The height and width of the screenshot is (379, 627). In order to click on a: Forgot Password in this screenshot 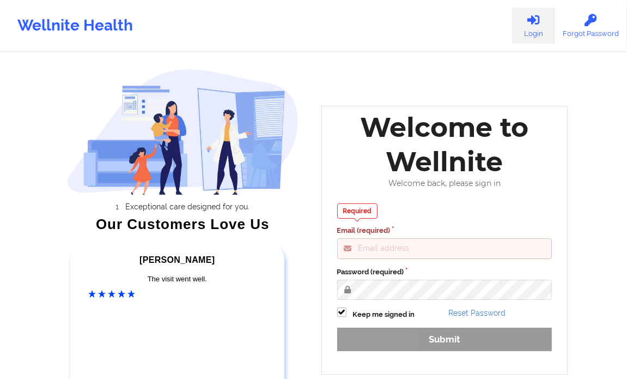, I will do `click(590, 26)`.